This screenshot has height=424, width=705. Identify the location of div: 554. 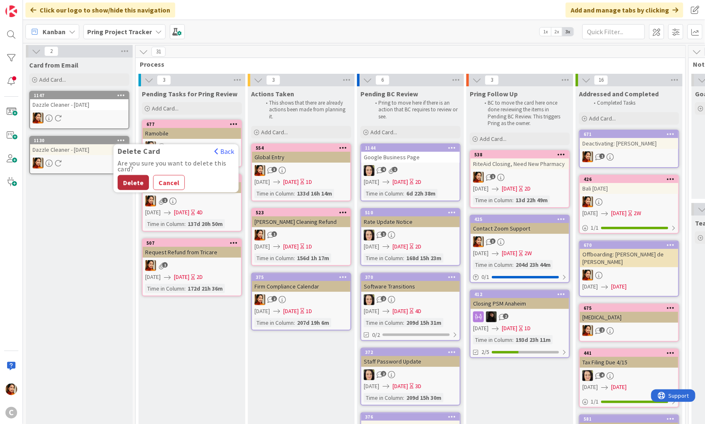
(303, 148).